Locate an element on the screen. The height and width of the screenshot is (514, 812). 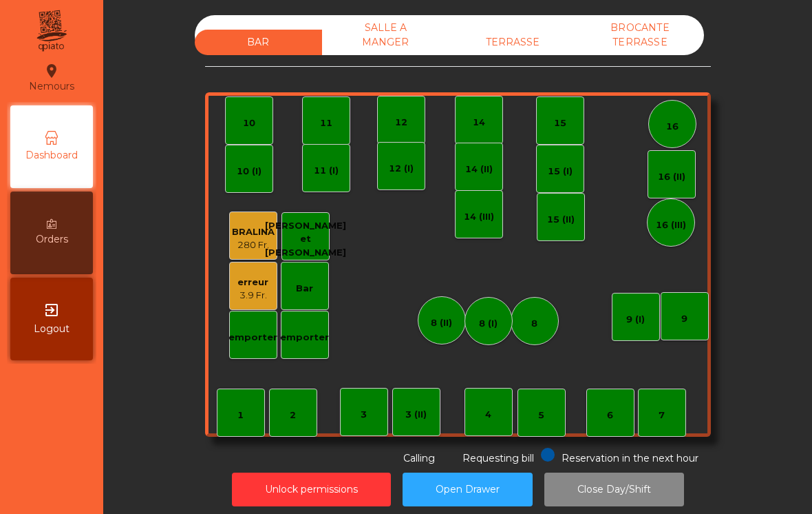
div: 14 (II) is located at coordinates (479, 170).